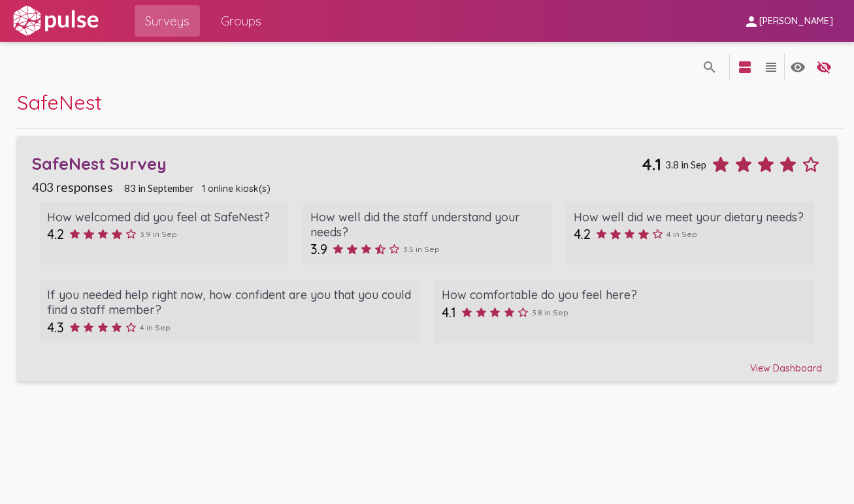 This screenshot has height=504, width=854. What do you see at coordinates (159, 188) in the screenshot?
I see `span: 83 in September` at bounding box center [159, 188].